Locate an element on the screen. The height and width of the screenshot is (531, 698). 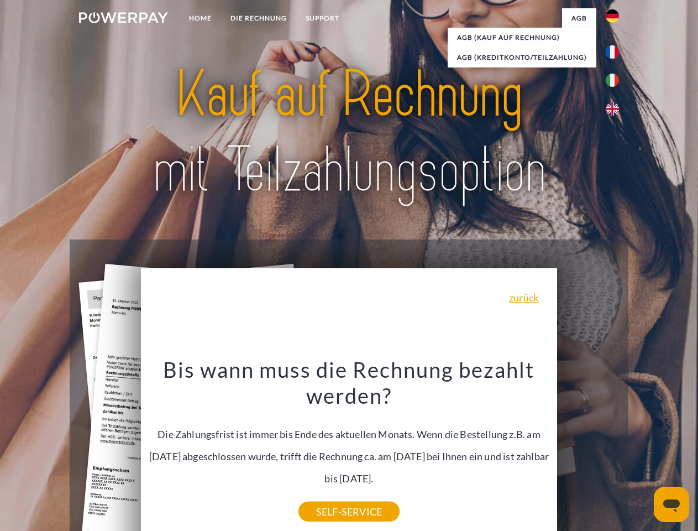
img: fr is located at coordinates (613, 52).